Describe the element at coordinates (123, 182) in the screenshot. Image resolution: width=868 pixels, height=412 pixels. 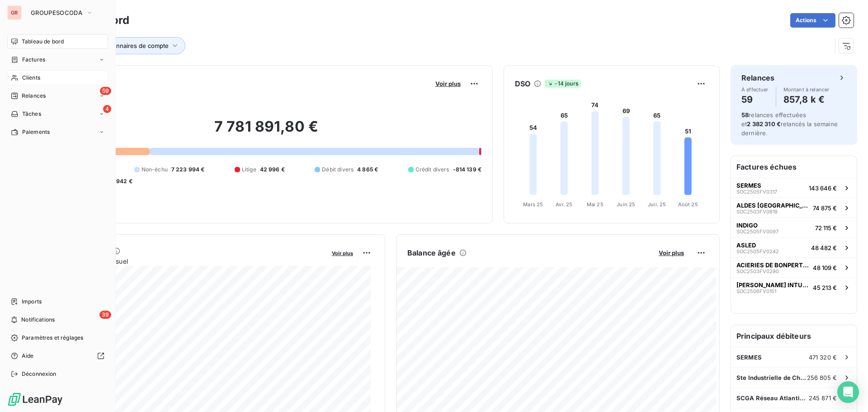
I see `span: -942 €` at that location.